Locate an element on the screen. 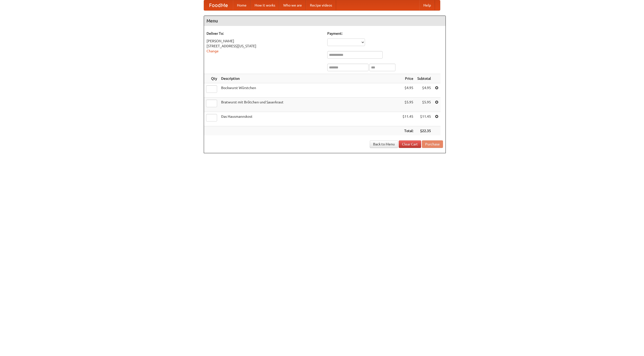  td: Bockwurst Würstchen is located at coordinates (309, 90).